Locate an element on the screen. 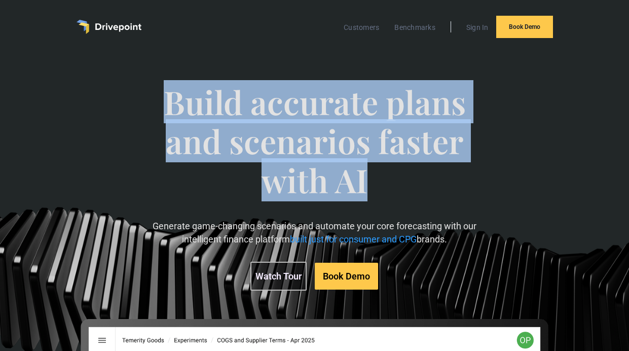  span: built just for consumer and CPG is located at coordinates (353, 239).